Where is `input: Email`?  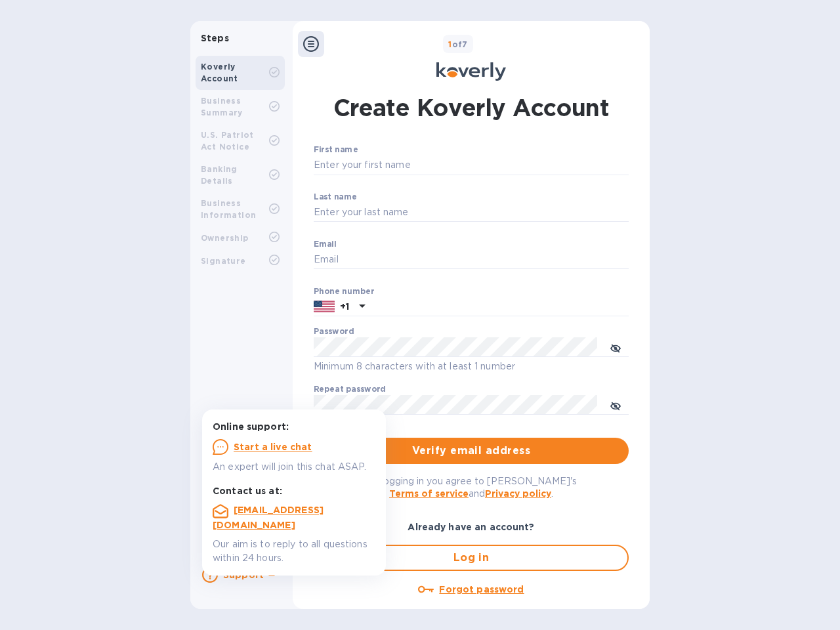
input: Email is located at coordinates (471, 260).